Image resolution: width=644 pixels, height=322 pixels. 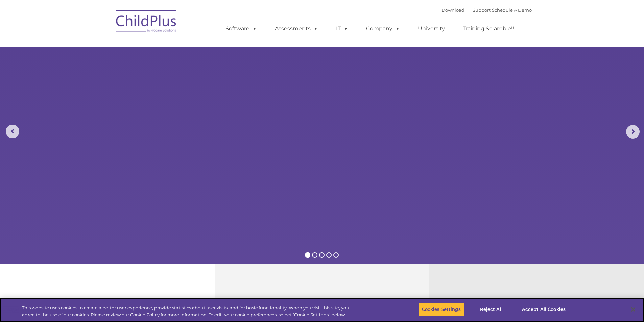 I want to click on a: Company, so click(x=383, y=29).